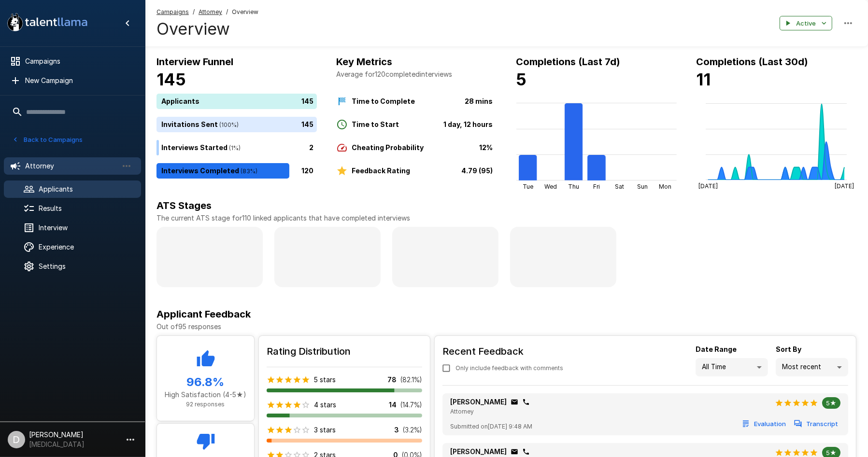 This screenshot has width=868, height=457. Describe the element at coordinates (412, 430) in the screenshot. I see `p: ( 3.2 %)` at that location.